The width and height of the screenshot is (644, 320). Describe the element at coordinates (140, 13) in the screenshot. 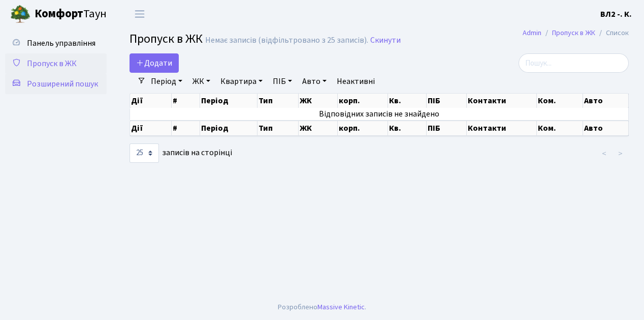

I see `button: Переключити навігацію` at that location.